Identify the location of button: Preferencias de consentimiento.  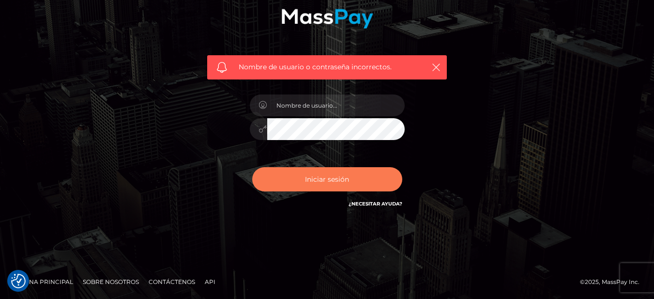
(18, 281).